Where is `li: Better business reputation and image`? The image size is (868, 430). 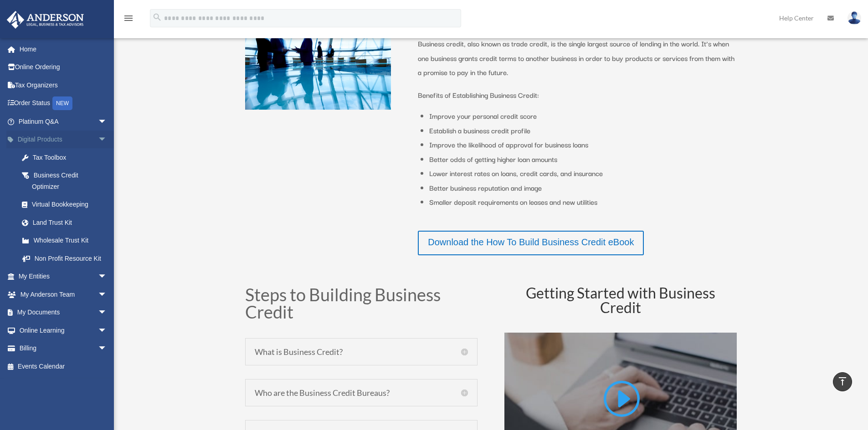
li: Better business reputation and image is located at coordinates (582, 188).